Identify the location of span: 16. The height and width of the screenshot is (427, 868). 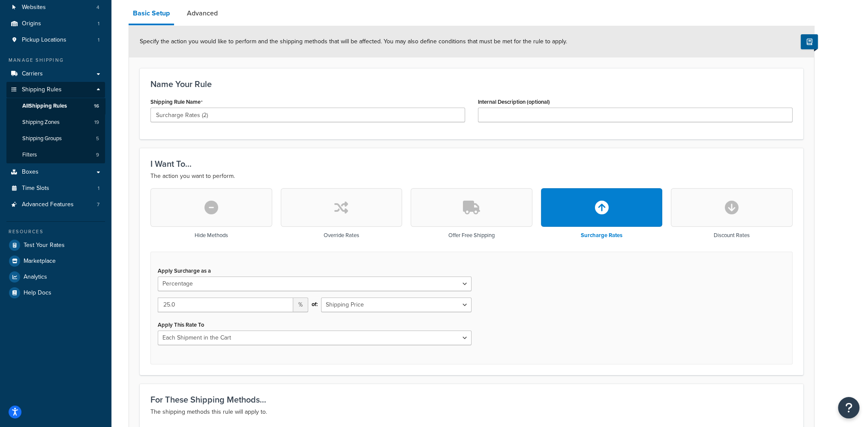
(97, 106).